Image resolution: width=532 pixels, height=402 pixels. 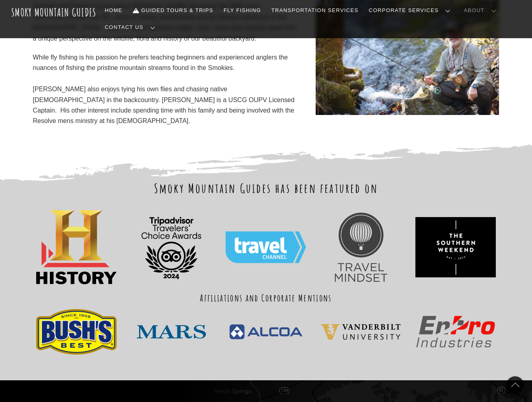 What do you see at coordinates (456, 247) in the screenshot?
I see `img: ece09f7c36744c8fa1a1437cfc0e485a-hd` at bounding box center [456, 247].